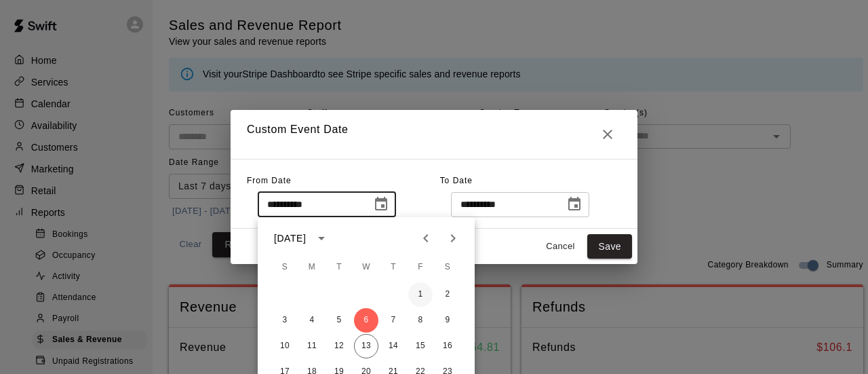  Describe the element at coordinates (339, 346) in the screenshot. I see `button: 12` at that location.